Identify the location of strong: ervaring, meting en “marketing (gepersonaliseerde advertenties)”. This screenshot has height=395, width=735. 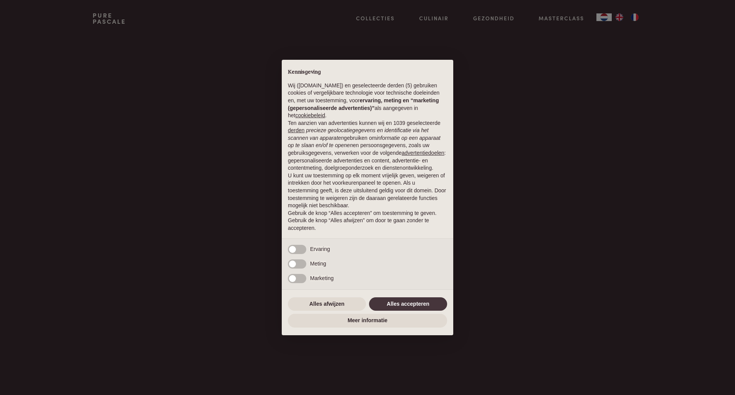
(363, 104).